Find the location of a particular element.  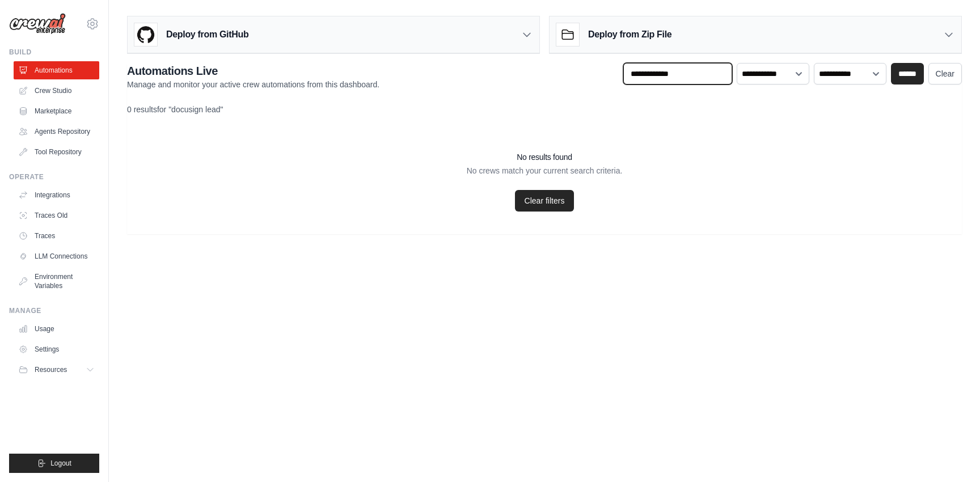

h3: Deploy from Zip File is located at coordinates (629, 34).